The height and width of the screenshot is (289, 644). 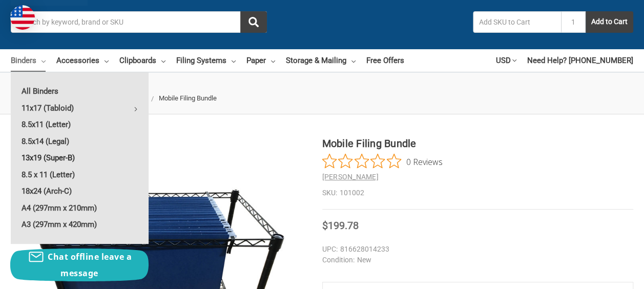 What do you see at coordinates (139, 22) in the screenshot?
I see `input: Search by keyword, brand or SKU` at bounding box center [139, 22].